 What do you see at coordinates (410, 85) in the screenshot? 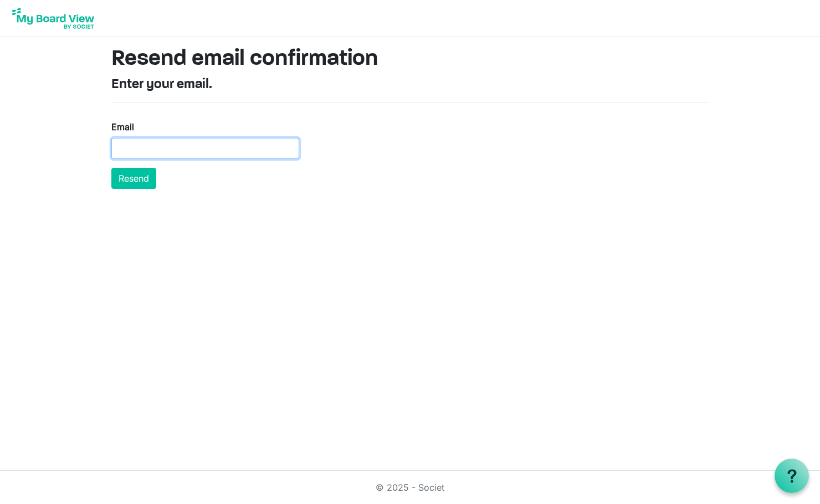
I see `h4: Enter your email.` at bounding box center [410, 85].